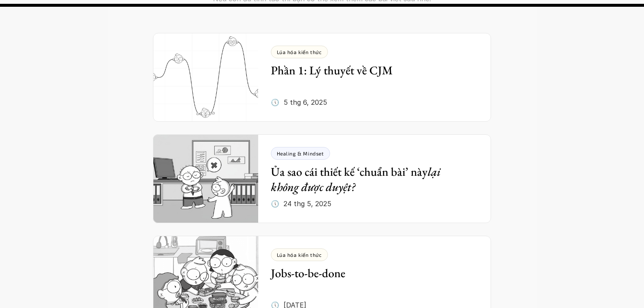  What do you see at coordinates (322, 77) in the screenshot?
I see `a: Lúa hóa kiến thứcPhần 1: Lý thuyết về CJM🕔 5 thg 6, 2025` at bounding box center [322, 77].